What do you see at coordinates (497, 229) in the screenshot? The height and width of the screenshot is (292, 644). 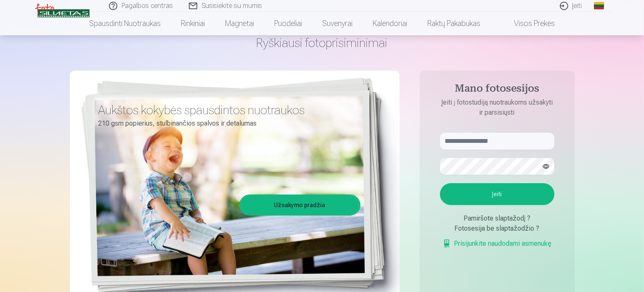 I see `div: Fotosesija be slaptažodžio ?` at bounding box center [497, 229].